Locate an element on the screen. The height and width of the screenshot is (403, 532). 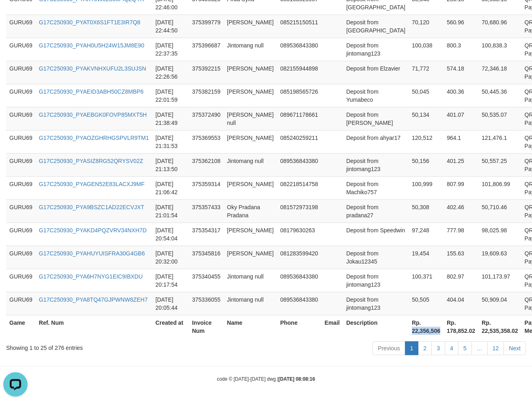
a: G17C250930_PYAHUYUISFRA30G4GB6 is located at coordinates (92, 254).